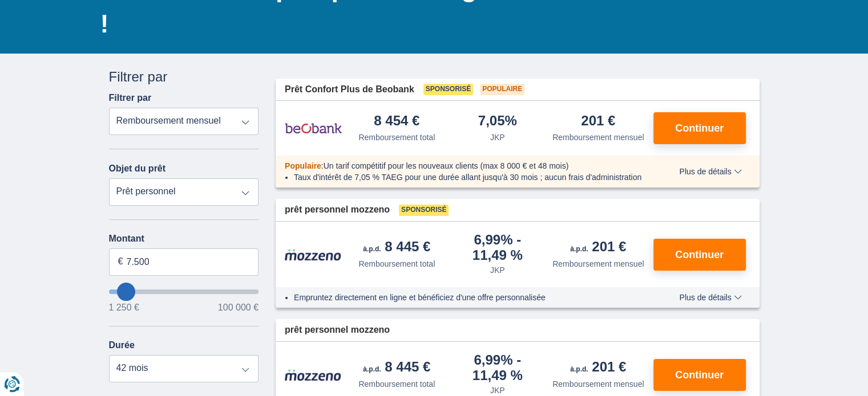 This screenshot has height=396, width=868. Describe the element at coordinates (127, 238) in the screenshot. I see `font: Montant` at that location.